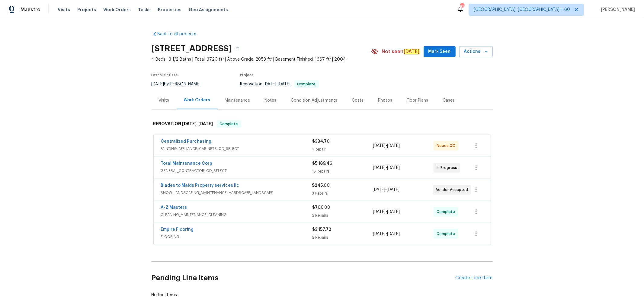 This screenshot has height=308, width=644. Describe the element at coordinates (187, 164) in the screenshot. I see `a: Total Maintenance Corp` at that location.